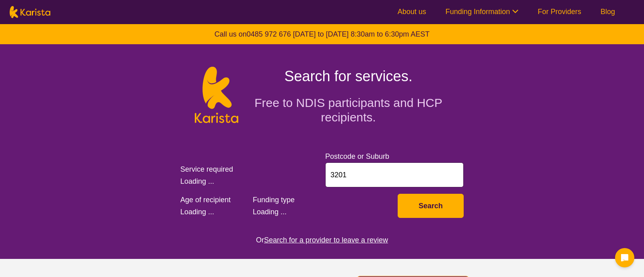 This screenshot has width=644, height=277. I want to click on a: 0485 972 676, so click(269, 34).